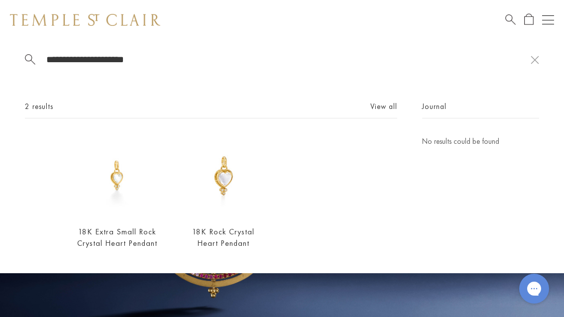 The image size is (564, 317). I want to click on button: Gorgias live chat, so click(20, 18).